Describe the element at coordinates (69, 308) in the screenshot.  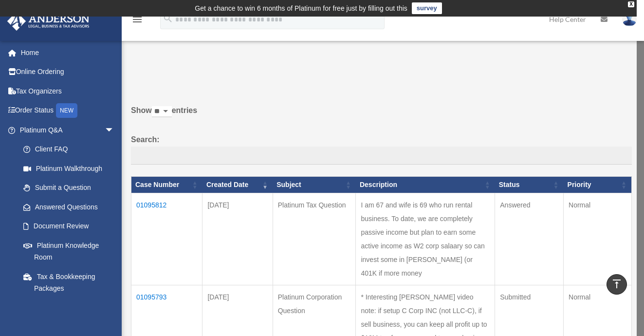
I see `a: Land Trust & Deed Forum` at that location.